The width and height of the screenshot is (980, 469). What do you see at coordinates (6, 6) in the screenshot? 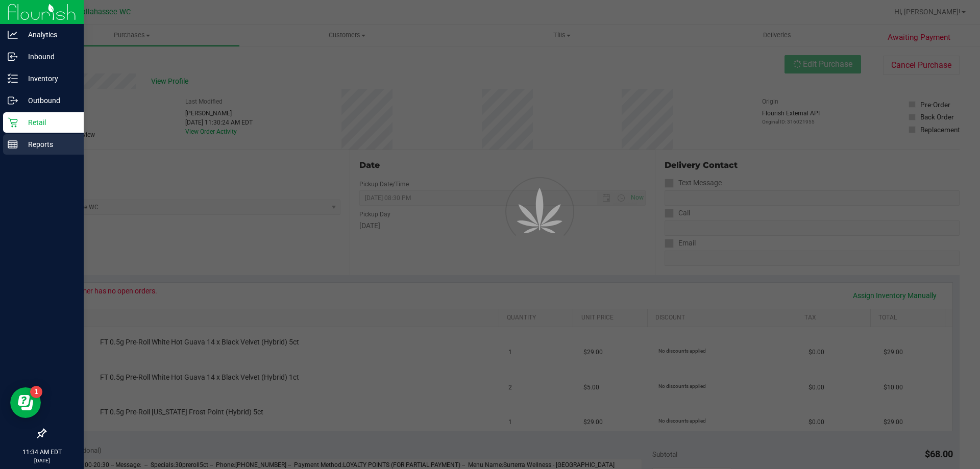
I see `span: 1` at bounding box center [6, 6].